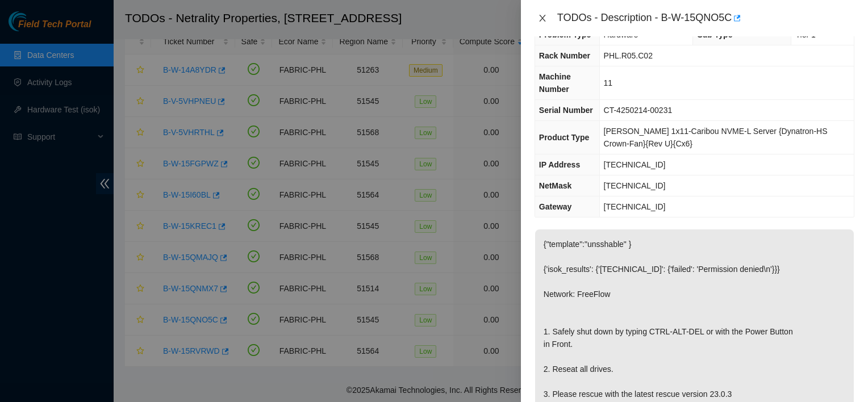 The width and height of the screenshot is (868, 402). I want to click on span: IP Address, so click(560, 165).